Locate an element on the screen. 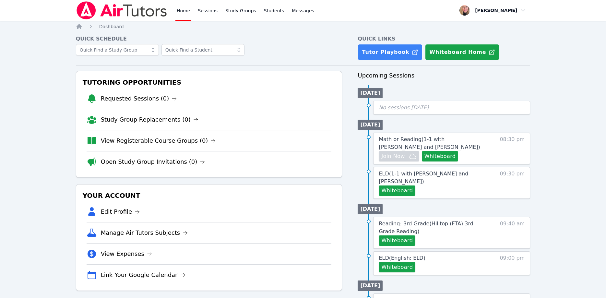 This screenshot has height=298, width=606. h3: Tutoring Opportunities is located at coordinates (209, 82).